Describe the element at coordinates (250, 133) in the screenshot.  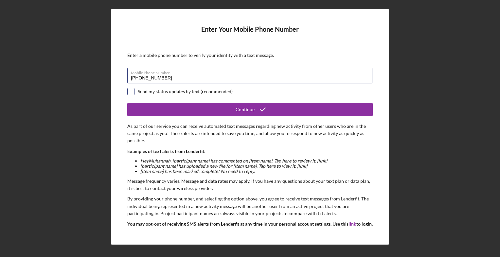
I see `p: As part of our service you can receive automated text messages regarding new activity from other ...` at that location.